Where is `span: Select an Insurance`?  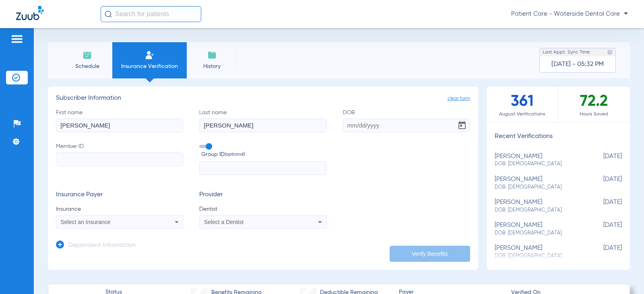 span: Select an Insurance is located at coordinates (86, 222).